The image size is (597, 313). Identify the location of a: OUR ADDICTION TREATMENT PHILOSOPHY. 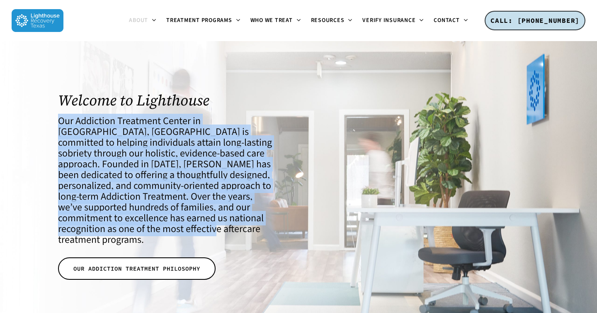
(137, 268).